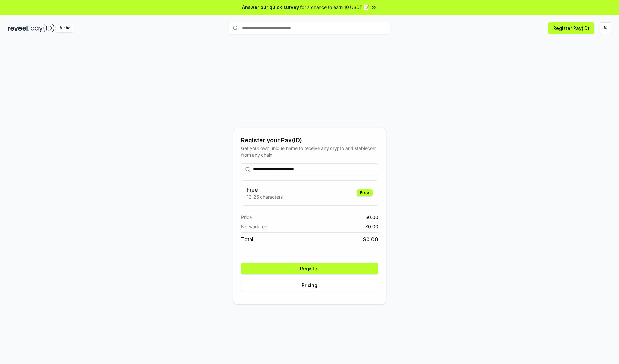 The image size is (619, 364). Describe the element at coordinates (265, 189) in the screenshot. I see `h3: Free` at that location.